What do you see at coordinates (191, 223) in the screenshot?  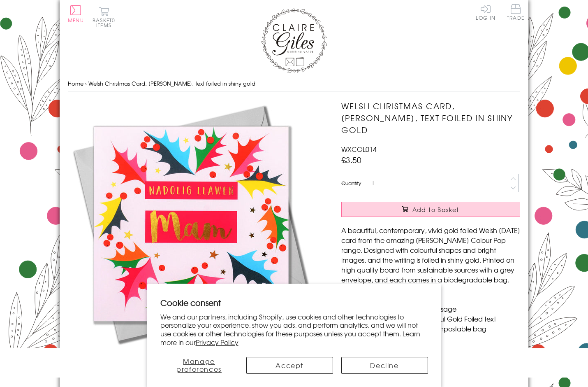 I see `img: Welsh Christmas Card, Mam Bright Holly, text foiled in shiny gold` at bounding box center [191, 223].